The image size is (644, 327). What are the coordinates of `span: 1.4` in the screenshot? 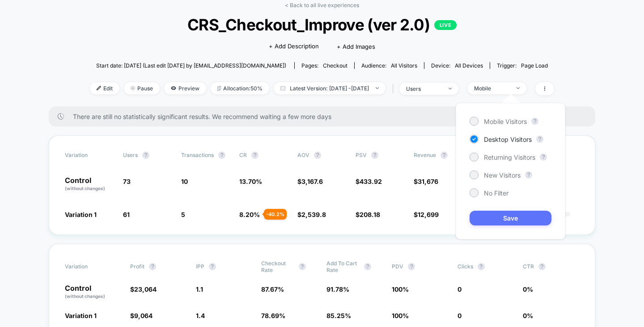 It's located at (200, 315).